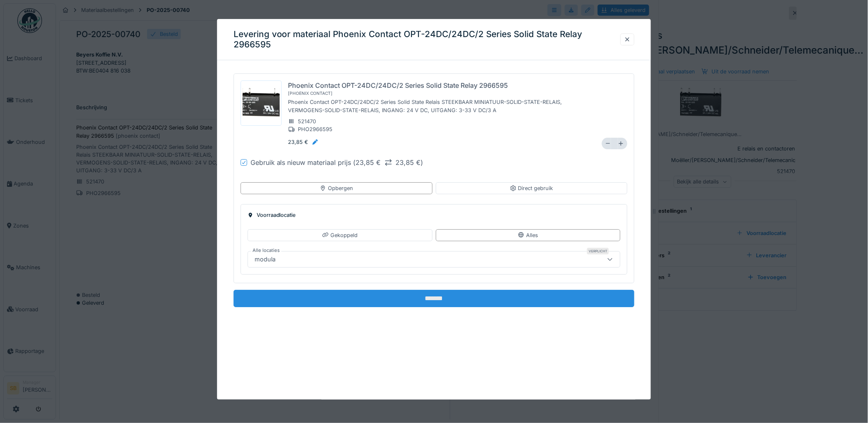  I want to click on div: 521470, so click(310, 121).